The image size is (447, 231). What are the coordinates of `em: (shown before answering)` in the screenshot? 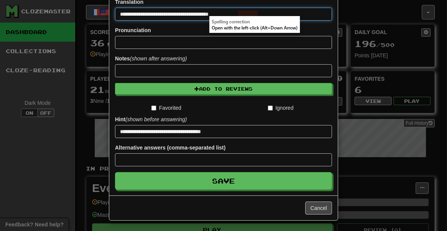 It's located at (156, 119).